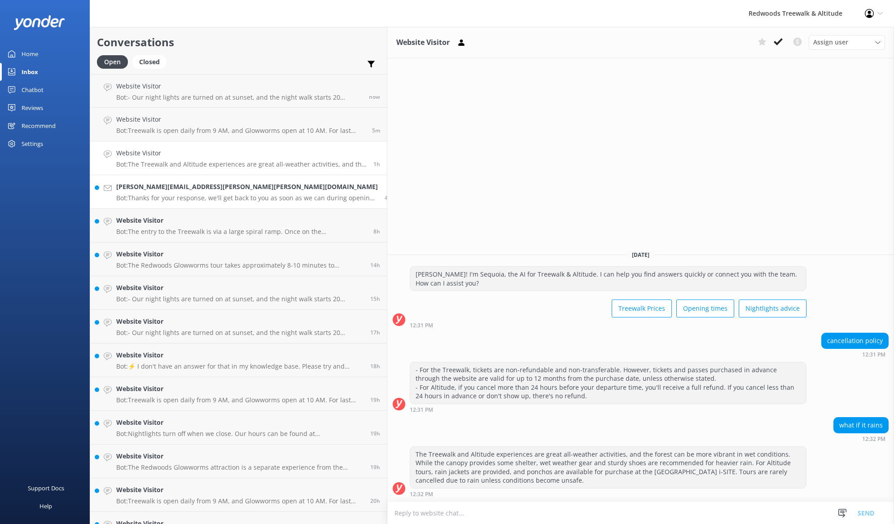  I want to click on div: Inbox, so click(30, 72).